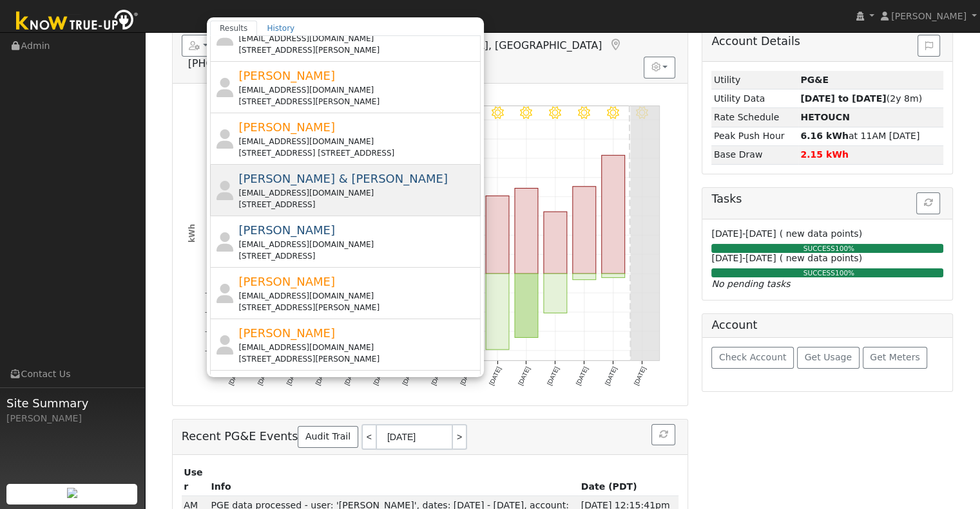 Image resolution: width=980 pixels, height=509 pixels. I want to click on strong: 2.15 kWh, so click(823, 155).